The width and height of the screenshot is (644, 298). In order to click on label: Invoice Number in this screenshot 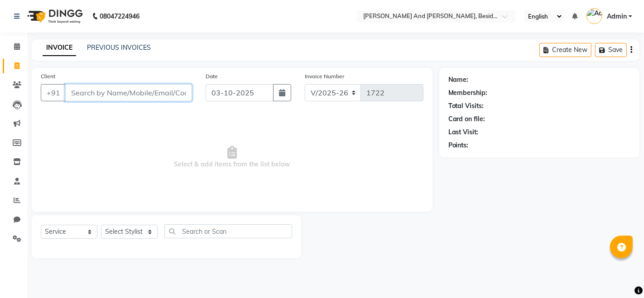, I will do `click(324, 76)`.